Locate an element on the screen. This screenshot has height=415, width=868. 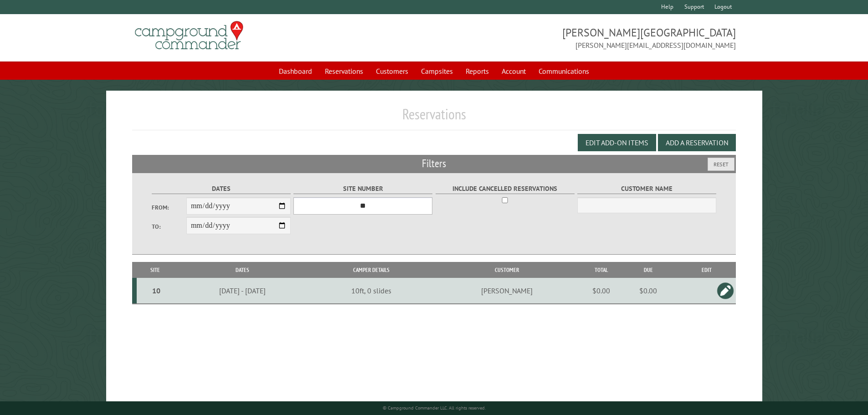
label: Site Number is located at coordinates (363, 189).